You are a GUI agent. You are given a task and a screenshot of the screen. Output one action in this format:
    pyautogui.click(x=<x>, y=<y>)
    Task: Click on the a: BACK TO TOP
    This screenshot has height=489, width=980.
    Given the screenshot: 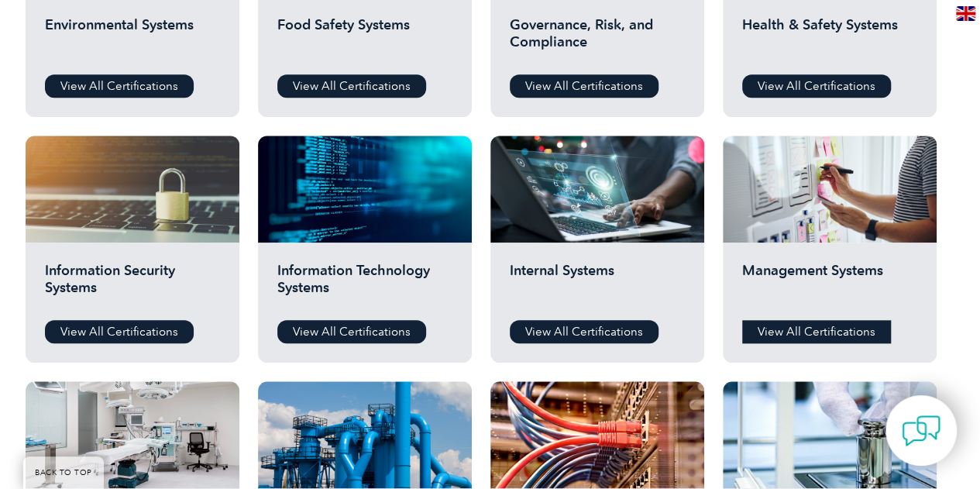 What is the action you would take?
    pyautogui.click(x=64, y=473)
    